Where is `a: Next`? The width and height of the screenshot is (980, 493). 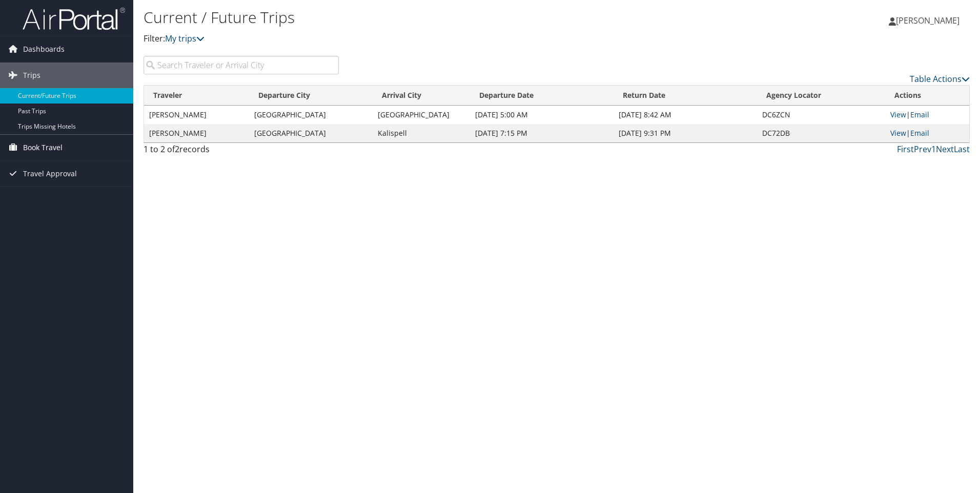 a: Next is located at coordinates (945, 150).